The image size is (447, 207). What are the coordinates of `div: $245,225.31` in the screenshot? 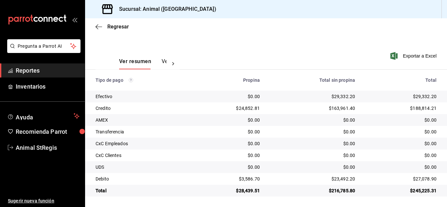 It's located at (401, 191).